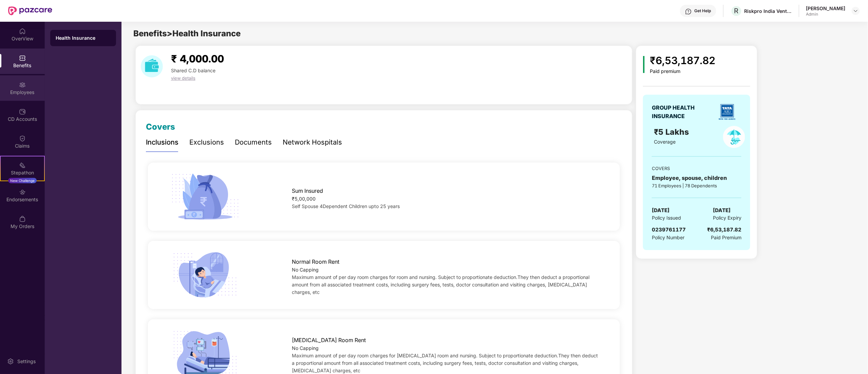 This screenshot has height=374, width=868. I want to click on span: 0239761177, so click(668, 230).